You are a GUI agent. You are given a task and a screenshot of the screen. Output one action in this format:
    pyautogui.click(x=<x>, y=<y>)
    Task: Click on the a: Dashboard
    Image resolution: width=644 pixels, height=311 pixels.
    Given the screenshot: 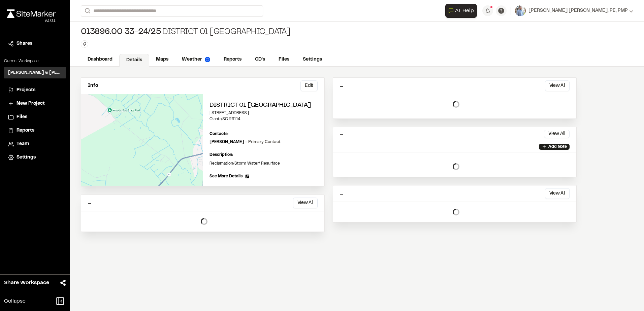 What is the action you would take?
    pyautogui.click(x=100, y=60)
    